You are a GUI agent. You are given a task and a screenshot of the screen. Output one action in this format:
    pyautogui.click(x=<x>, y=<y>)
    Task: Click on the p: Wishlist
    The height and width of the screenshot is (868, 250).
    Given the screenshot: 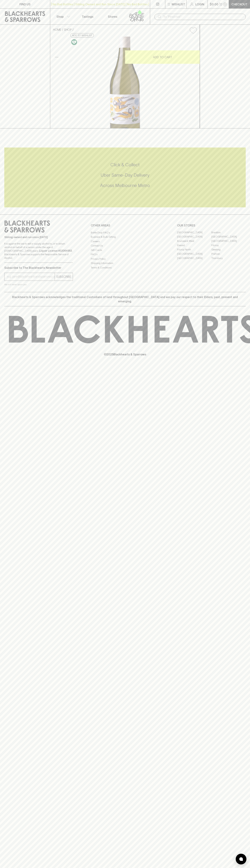 What is the action you would take?
    pyautogui.click(x=178, y=4)
    